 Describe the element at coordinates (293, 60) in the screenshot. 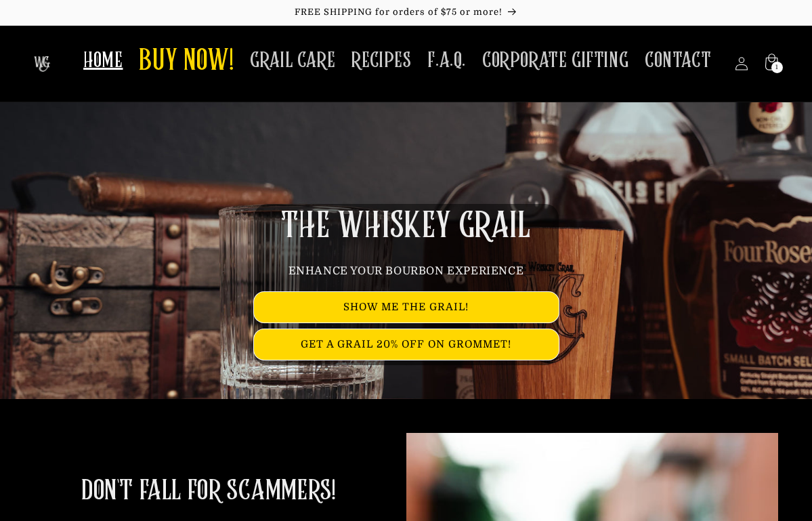

I see `span: GRAIL CARE` at that location.